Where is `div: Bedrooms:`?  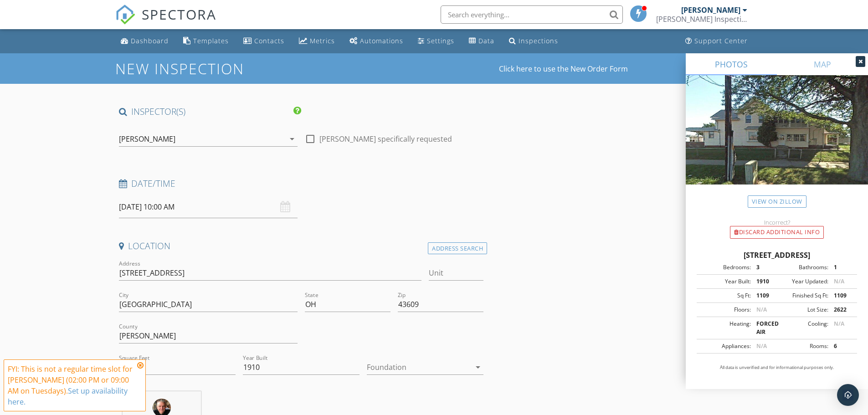
div: Bedrooms: is located at coordinates (725, 267).